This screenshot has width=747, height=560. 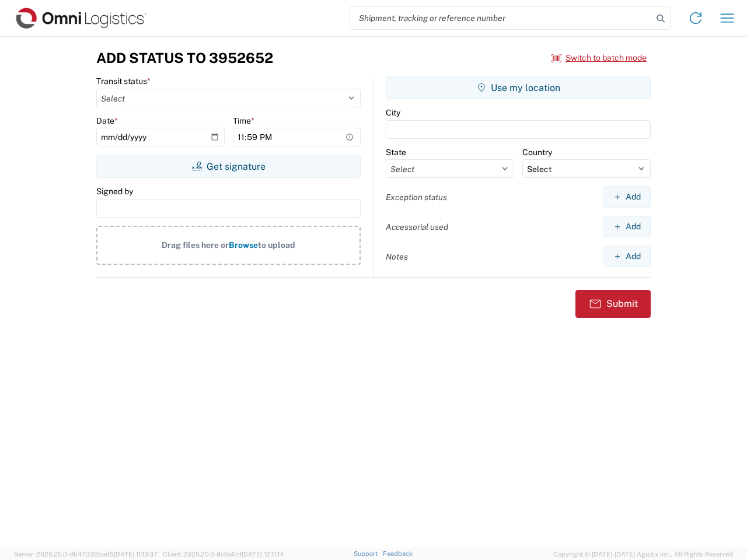 I want to click on input: Shipment, tracking or reference number, so click(x=502, y=18).